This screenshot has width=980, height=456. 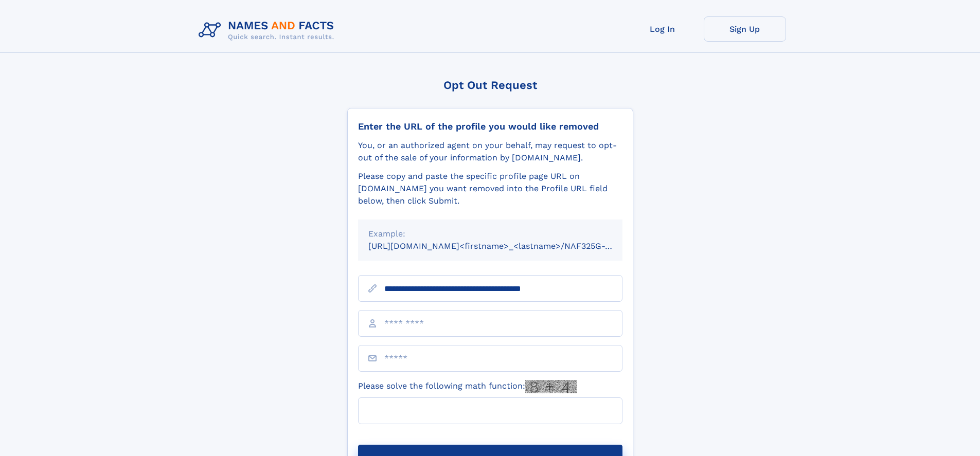 I want to click on div: You, or an authorized agent on your behalf, may request to opt-out of the sale of your informatio..., so click(x=490, y=151).